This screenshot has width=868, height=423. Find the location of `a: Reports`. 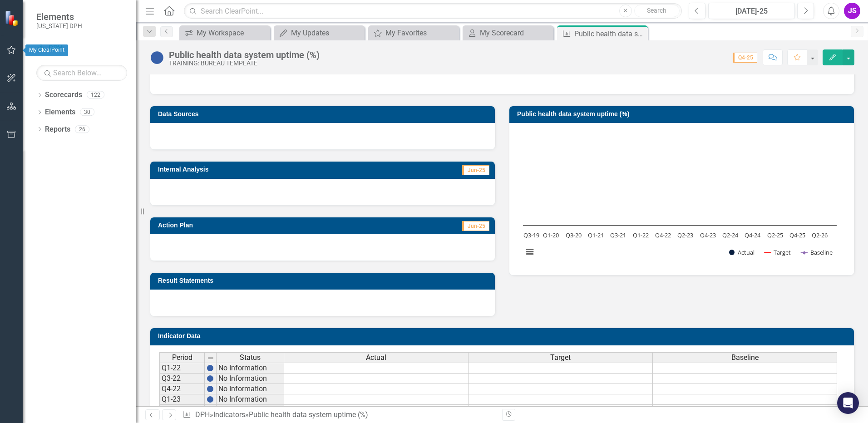

a: Reports is located at coordinates (58, 129).